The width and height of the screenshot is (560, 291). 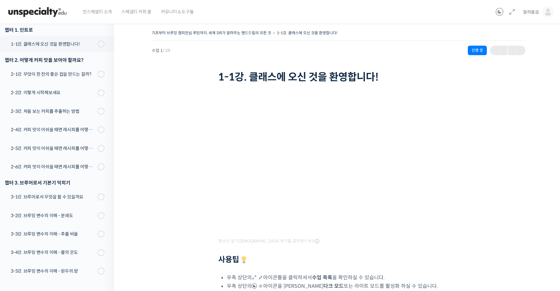 What do you see at coordinates (55, 183) in the screenshot?
I see `div: 챕터 3. 브루어로서 기본기 익히기` at bounding box center [55, 183].